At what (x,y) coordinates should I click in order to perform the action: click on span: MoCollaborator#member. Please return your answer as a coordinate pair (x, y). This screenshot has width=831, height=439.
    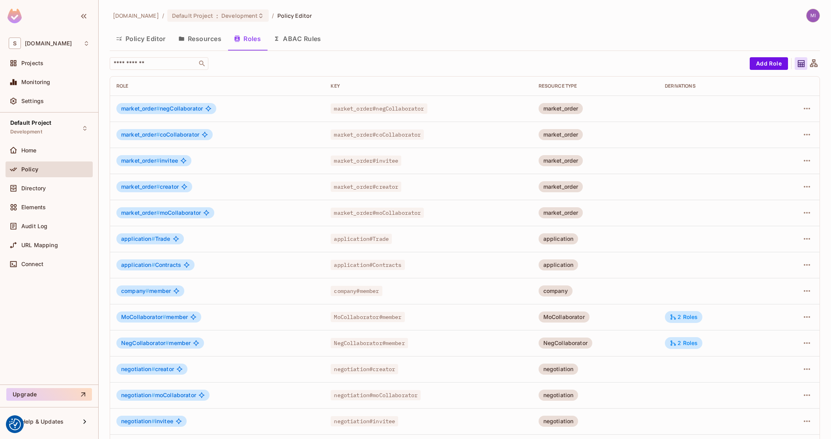
    Looking at the image, I should click on (367, 317).